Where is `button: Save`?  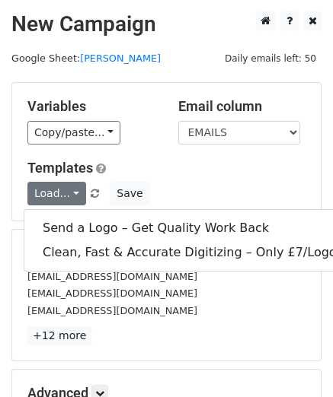 button: Save is located at coordinates (129, 193).